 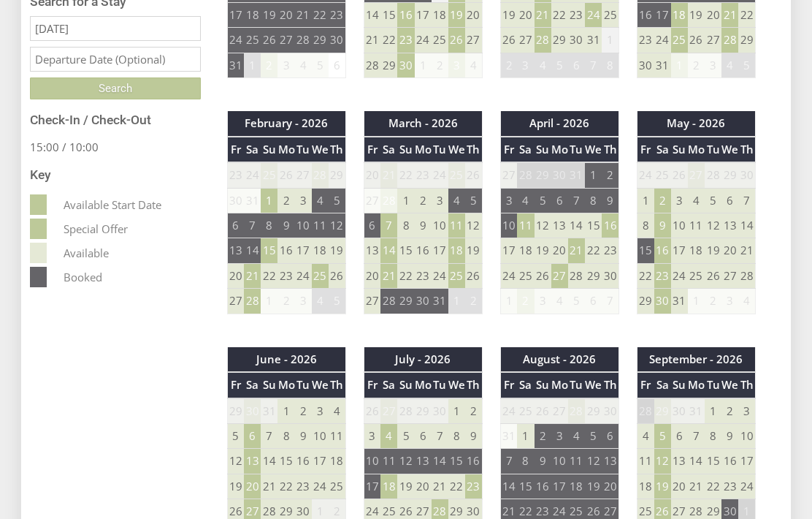 I want to click on h3: Check-In / Check-Out, so click(x=115, y=120).